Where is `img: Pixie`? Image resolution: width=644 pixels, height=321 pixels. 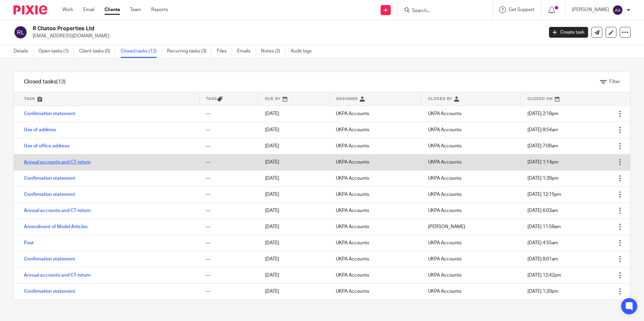 img: Pixie is located at coordinates (30, 10).